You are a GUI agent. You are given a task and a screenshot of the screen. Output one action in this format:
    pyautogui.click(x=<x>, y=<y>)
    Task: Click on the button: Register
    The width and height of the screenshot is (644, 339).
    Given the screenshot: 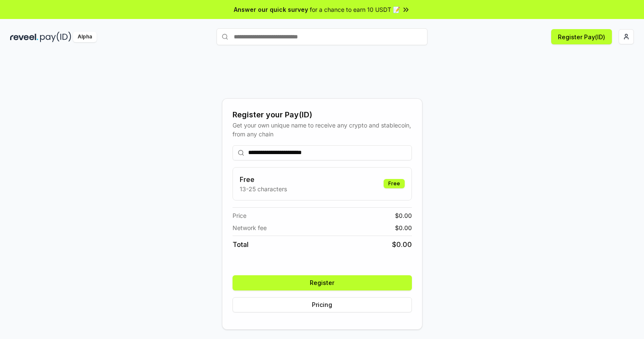 What is the action you would take?
    pyautogui.click(x=322, y=282)
    